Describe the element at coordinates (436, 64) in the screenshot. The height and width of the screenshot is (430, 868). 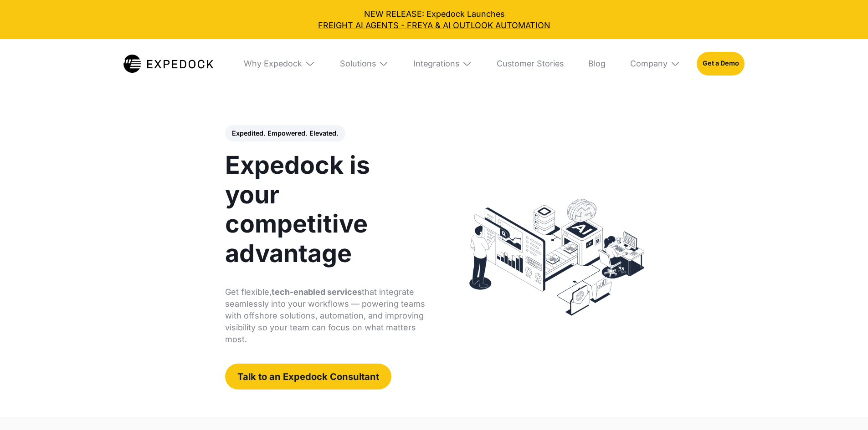
I see `div: Integrations` at that location.